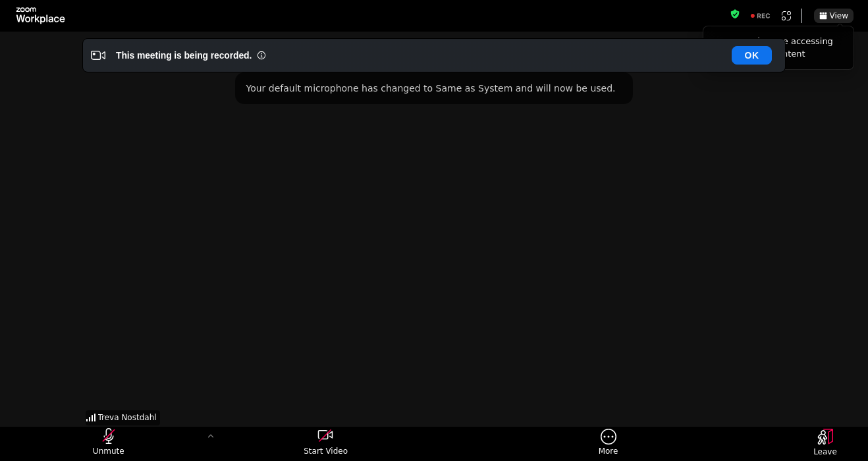 The height and width of the screenshot is (461, 868). Describe the element at coordinates (840, 16) in the screenshot. I see `span: View` at that location.